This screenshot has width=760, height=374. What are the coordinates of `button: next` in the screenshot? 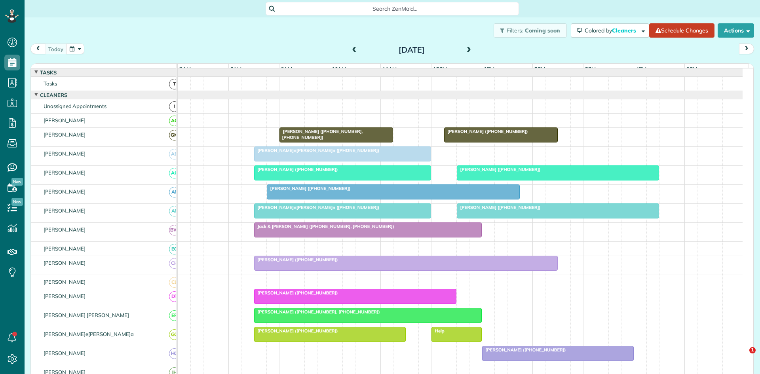 It's located at (747, 49).